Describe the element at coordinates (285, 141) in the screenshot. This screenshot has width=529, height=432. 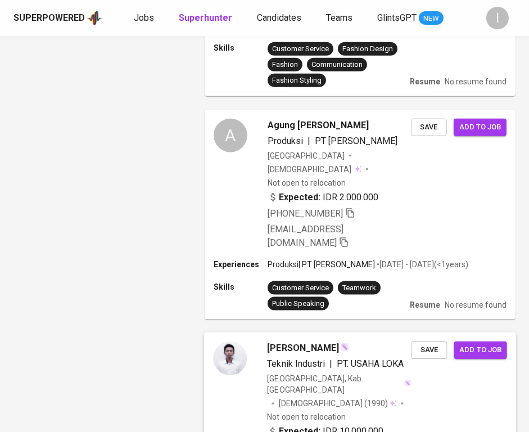
I see `span: Produksi` at that location.